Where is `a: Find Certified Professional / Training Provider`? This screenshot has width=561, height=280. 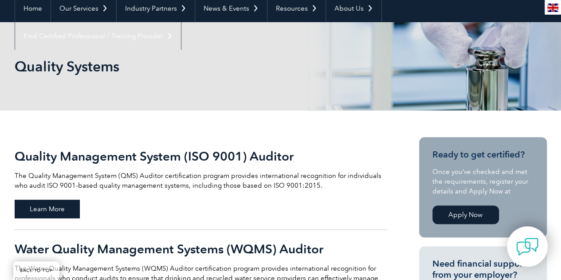
a: Find Certified Professional / Training Provider is located at coordinates (98, 36).